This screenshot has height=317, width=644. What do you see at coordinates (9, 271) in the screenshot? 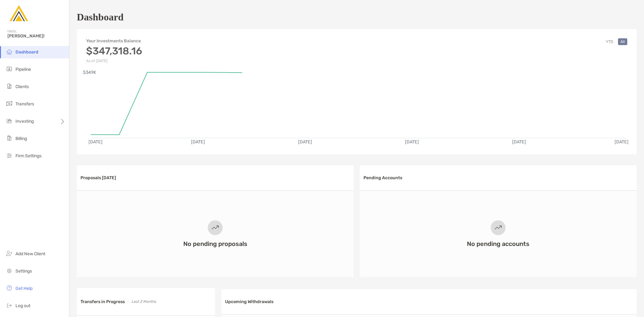
I see `img: settings icon` at bounding box center [9, 271].